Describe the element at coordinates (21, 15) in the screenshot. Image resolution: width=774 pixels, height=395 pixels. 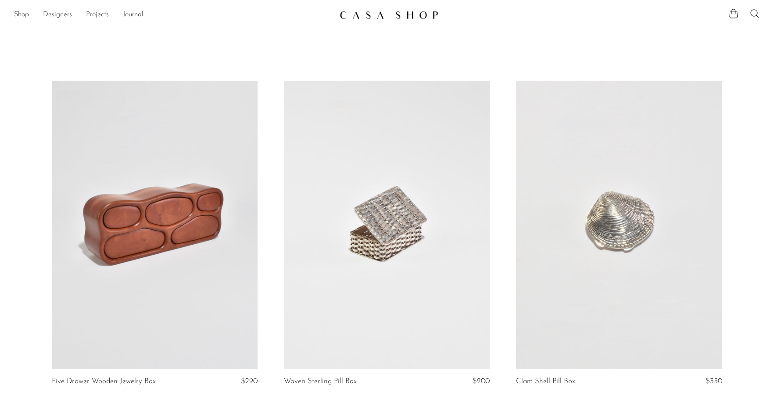
I see `a: Shop` at that location.